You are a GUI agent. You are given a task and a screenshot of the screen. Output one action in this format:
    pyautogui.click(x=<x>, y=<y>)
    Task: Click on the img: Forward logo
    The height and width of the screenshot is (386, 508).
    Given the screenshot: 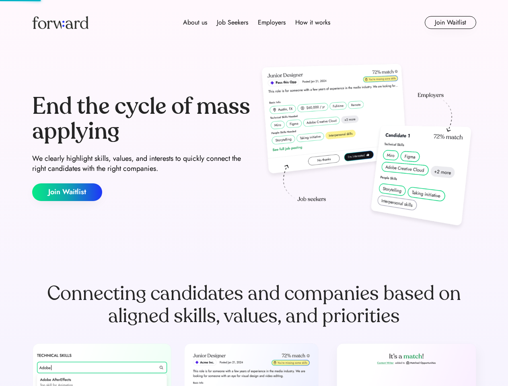 What is the action you would take?
    pyautogui.click(x=60, y=23)
    